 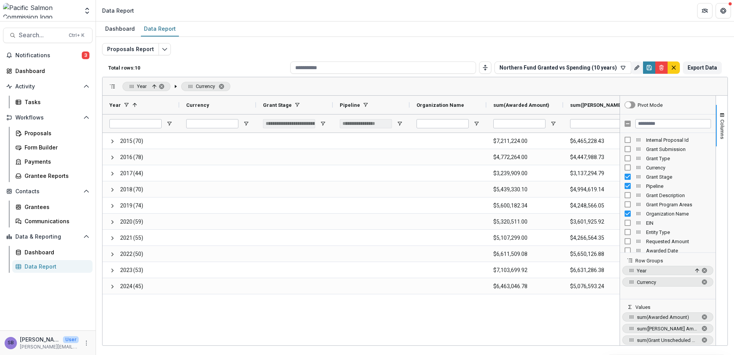 What do you see at coordinates (48, 86) in the screenshot?
I see `span: Activity` at bounding box center [48, 86].